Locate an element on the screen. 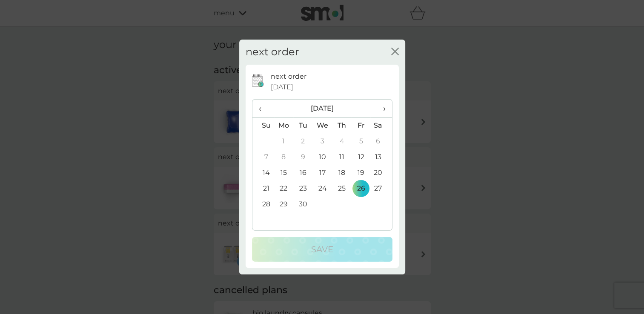 The width and height of the screenshot is (644, 314). td: 2 is located at coordinates (303, 141).